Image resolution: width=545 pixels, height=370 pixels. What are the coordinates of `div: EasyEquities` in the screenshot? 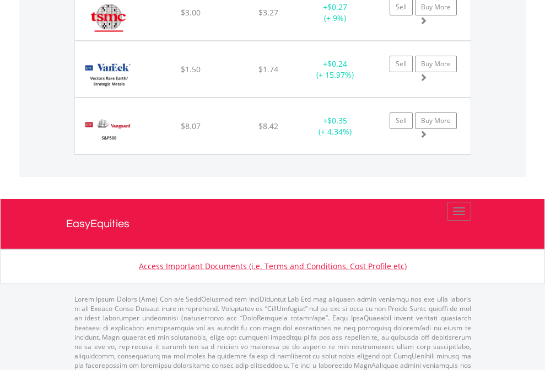 It's located at (273, 224).